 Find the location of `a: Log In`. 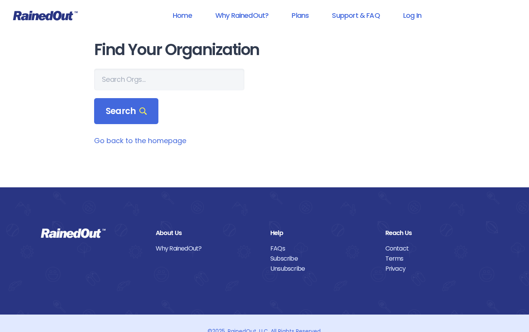

a: Log In is located at coordinates (412, 15).